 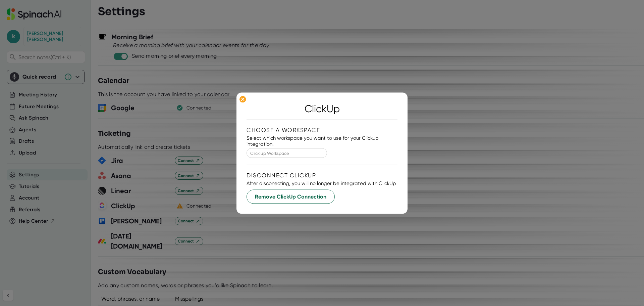 I want to click on button: Remove ClickUp Connection, so click(x=290, y=196).